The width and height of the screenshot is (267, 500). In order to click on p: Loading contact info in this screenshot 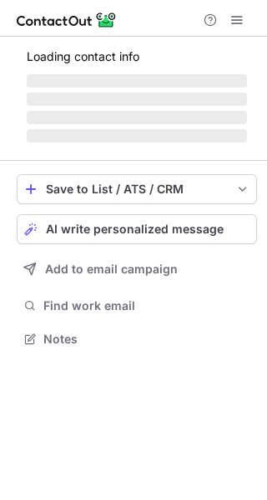, I will do `click(137, 57)`.